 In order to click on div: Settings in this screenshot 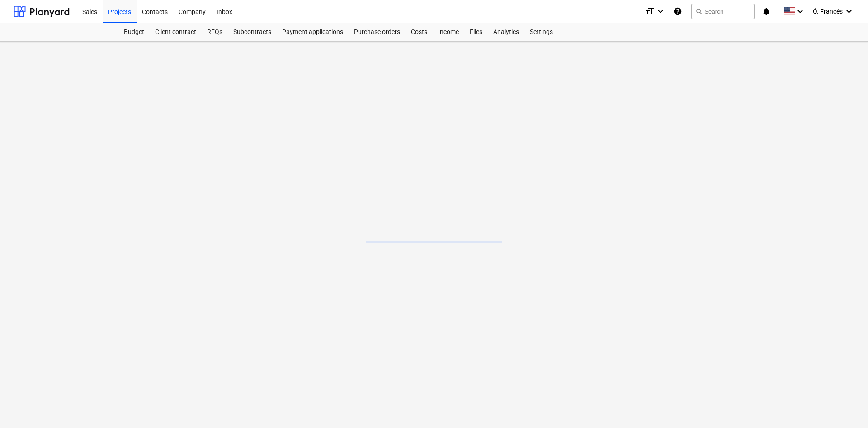, I will do `click(541, 32)`.